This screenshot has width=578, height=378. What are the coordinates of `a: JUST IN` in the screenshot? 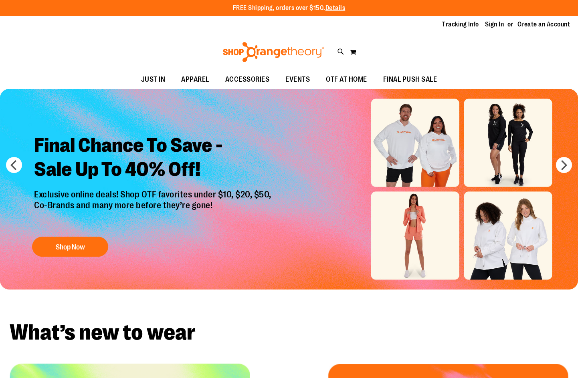 It's located at (153, 80).